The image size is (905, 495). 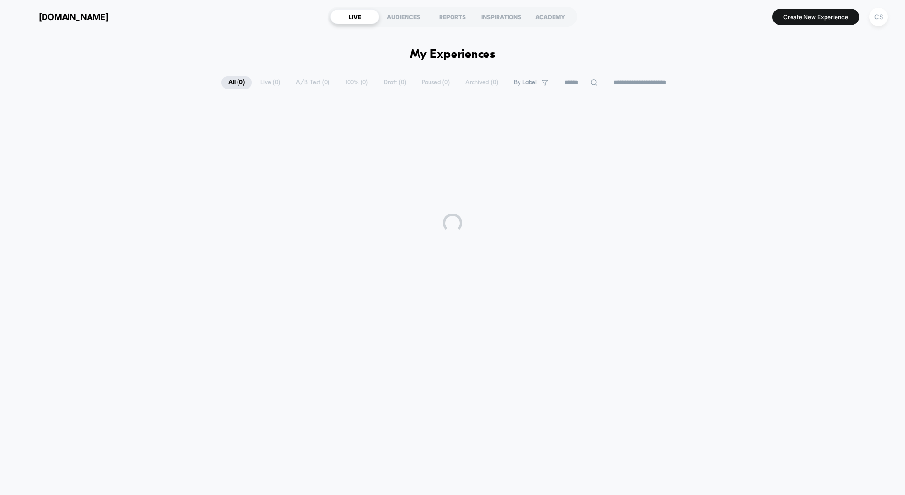 What do you see at coordinates (404, 17) in the screenshot?
I see `div: AUDIENCES` at bounding box center [404, 17].